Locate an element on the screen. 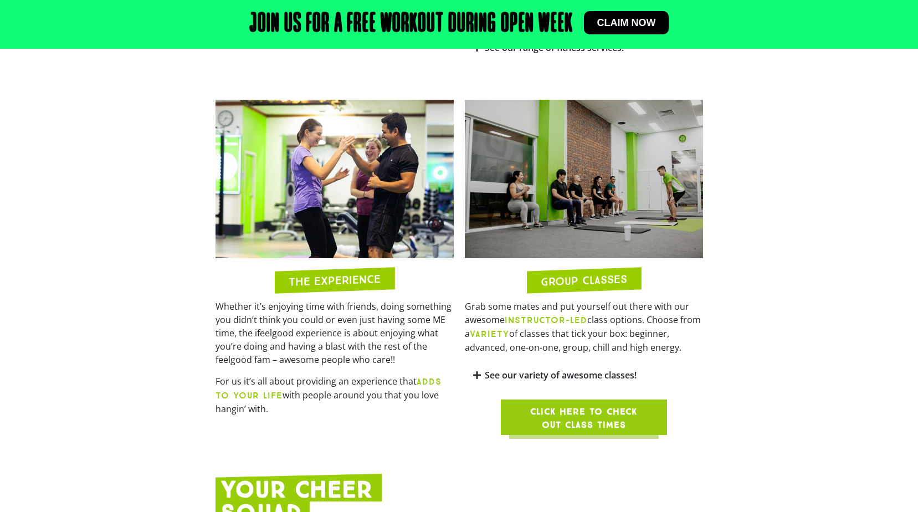  span: Claim now is located at coordinates (627, 23).